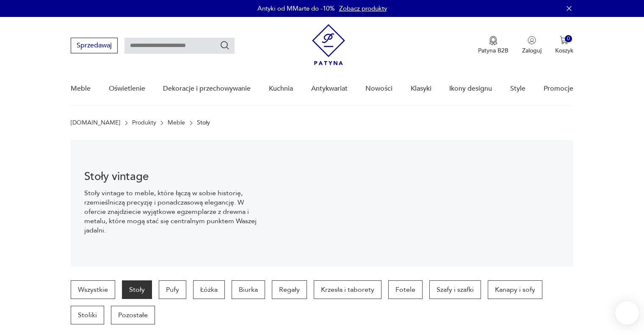 The height and width of the screenshot is (335, 644). I want to click on h1: Stoły vintage, so click(171, 177).